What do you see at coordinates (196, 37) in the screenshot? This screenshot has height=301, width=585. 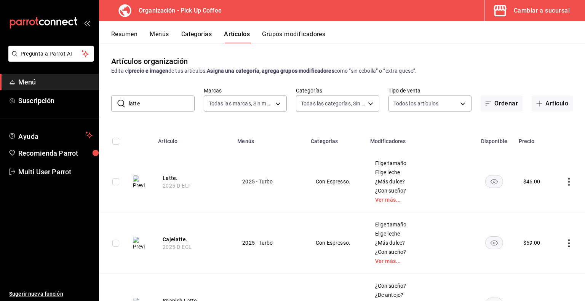 I see `button: Categorías` at bounding box center [196, 37].